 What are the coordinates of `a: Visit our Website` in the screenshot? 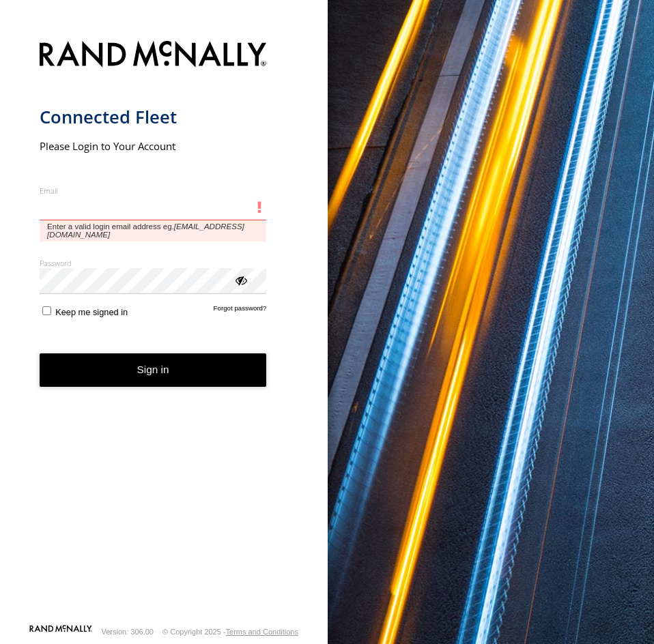 It's located at (61, 632).